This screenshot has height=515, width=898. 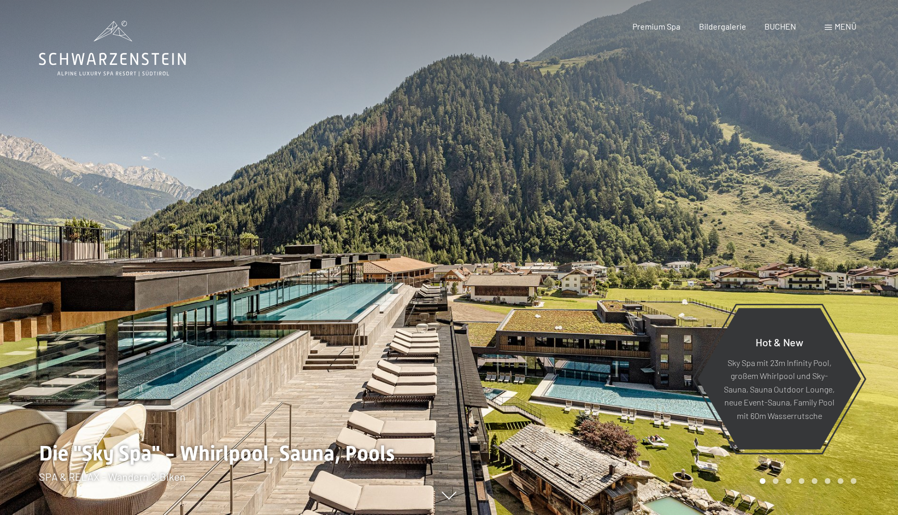 I want to click on span: BUCHEN, so click(x=780, y=26).